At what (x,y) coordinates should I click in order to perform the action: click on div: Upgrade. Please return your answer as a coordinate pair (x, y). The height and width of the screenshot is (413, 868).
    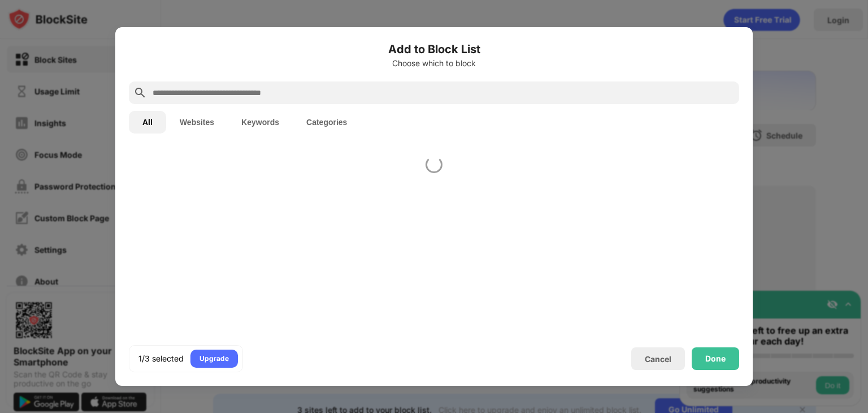
    Looking at the image, I should click on (215, 359).